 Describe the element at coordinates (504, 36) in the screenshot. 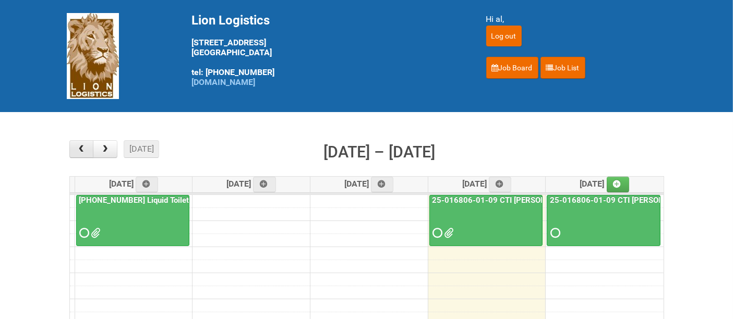

I see `input: Log out` at that location.